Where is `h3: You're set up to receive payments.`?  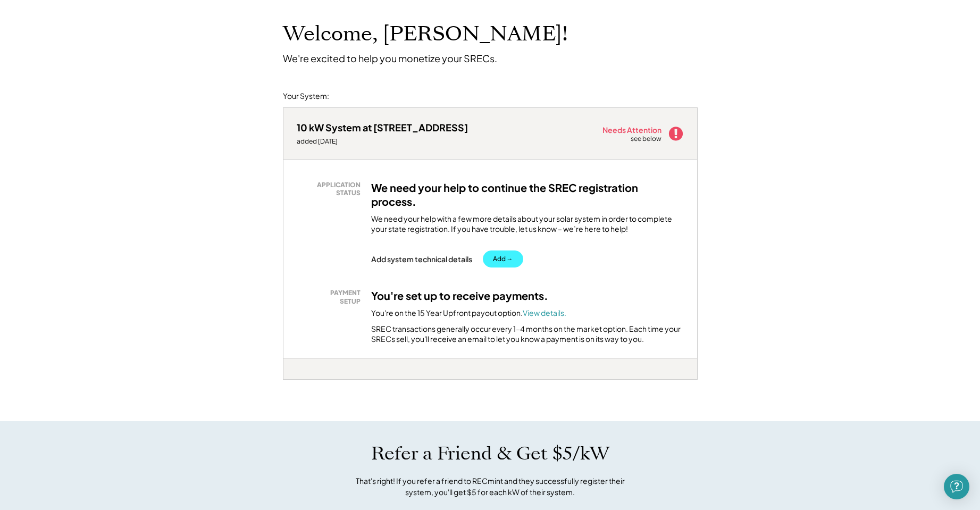
h3: You're set up to receive payments. is located at coordinates (459, 295).